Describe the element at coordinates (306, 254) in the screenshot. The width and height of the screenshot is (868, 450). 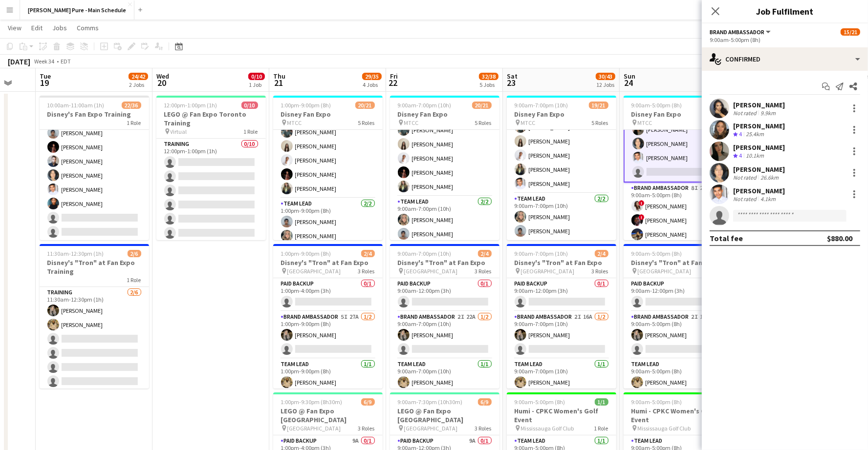
I see `span: 1:00pm-9:00pm (8h)` at that location.